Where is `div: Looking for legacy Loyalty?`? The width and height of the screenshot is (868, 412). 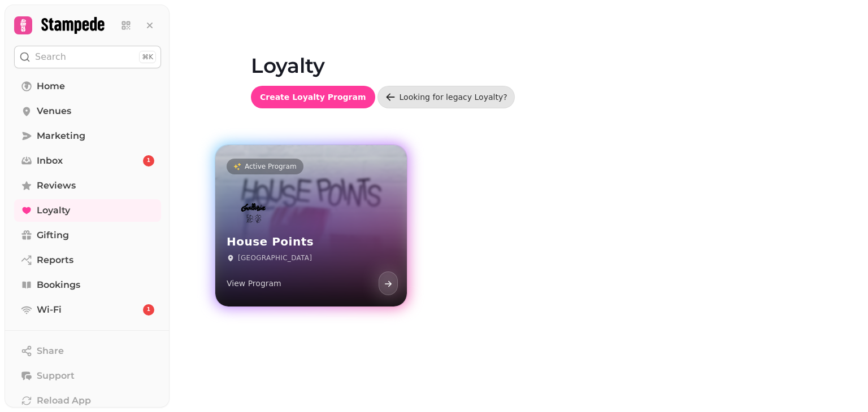 div: Looking for legacy Loyalty? is located at coordinates (453, 97).